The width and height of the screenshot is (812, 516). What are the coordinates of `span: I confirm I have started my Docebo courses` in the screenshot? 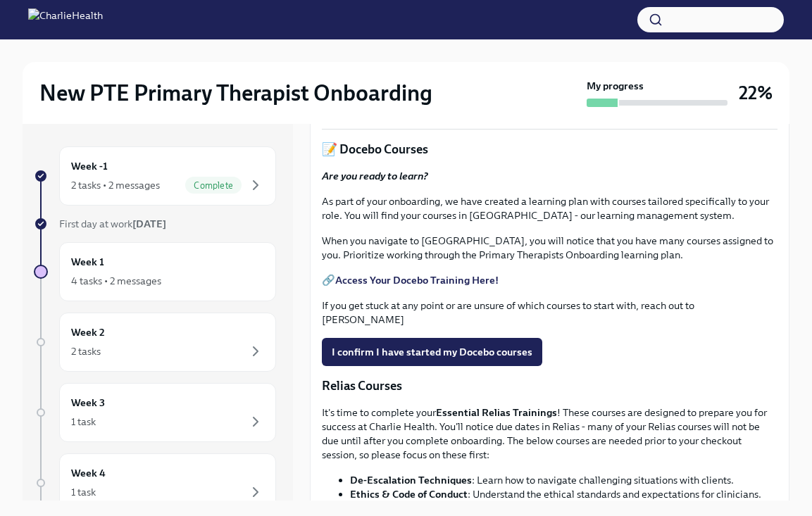 It's located at (432, 352).